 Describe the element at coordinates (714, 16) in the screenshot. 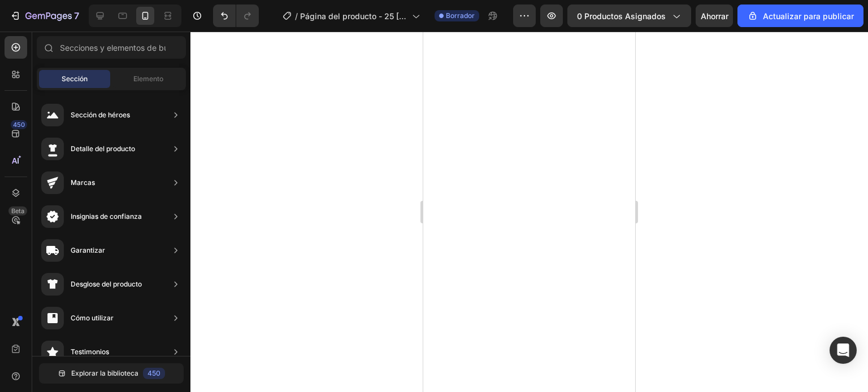

I see `button: Ahorrar` at that location.